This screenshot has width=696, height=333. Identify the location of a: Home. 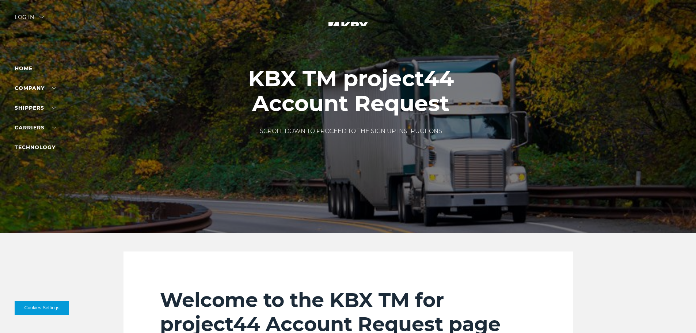
(23, 68).